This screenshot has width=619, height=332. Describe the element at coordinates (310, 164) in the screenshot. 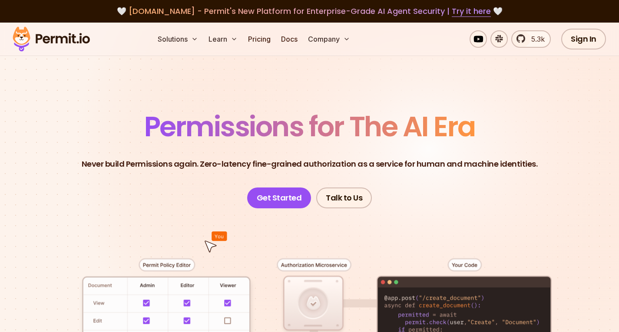

I see `p: Never build Permissions again. Zero-latency fine-grained authorization as a service for human and...` at that location.